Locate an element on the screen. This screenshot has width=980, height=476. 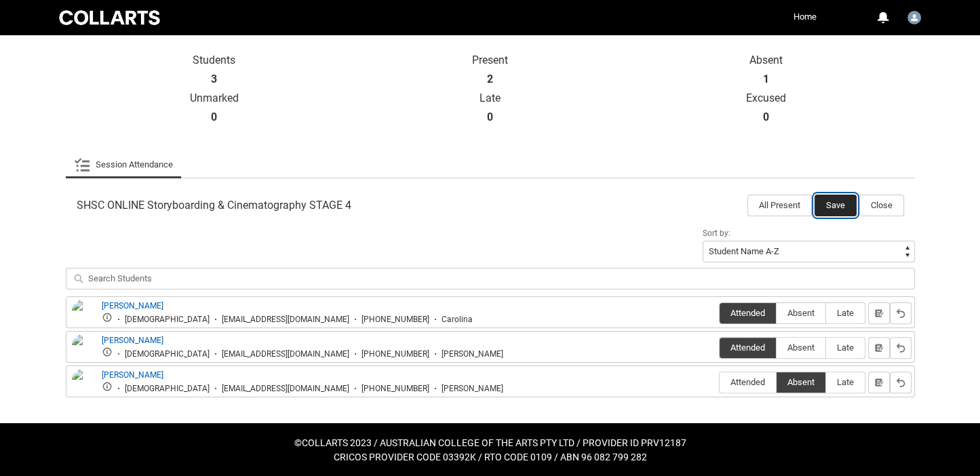
img: Carolina Ortiz de Zarate is located at coordinates (83, 324).